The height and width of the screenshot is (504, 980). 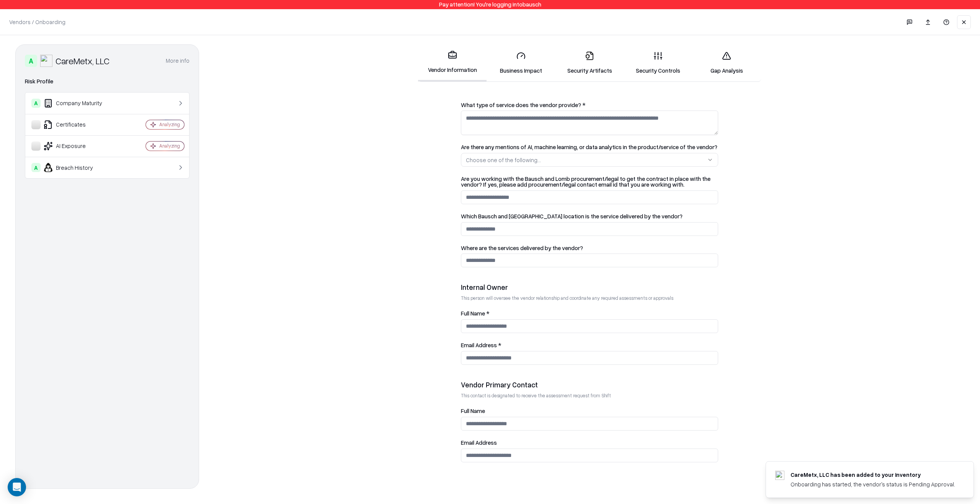 What do you see at coordinates (589, 160) in the screenshot?
I see `button: Choose one of the following...` at bounding box center [589, 160].